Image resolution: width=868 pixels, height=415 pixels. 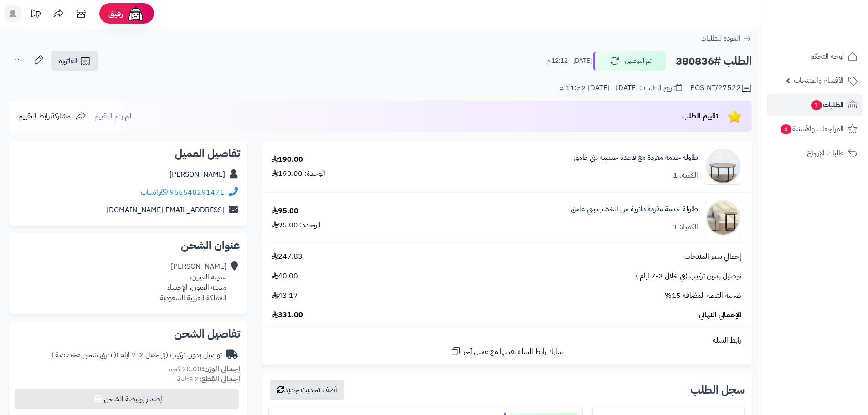 What do you see at coordinates (689, 276) in the screenshot?
I see `span: توصيل بدون تركيب (في خلال 2-7 ايام )` at bounding box center [689, 276].